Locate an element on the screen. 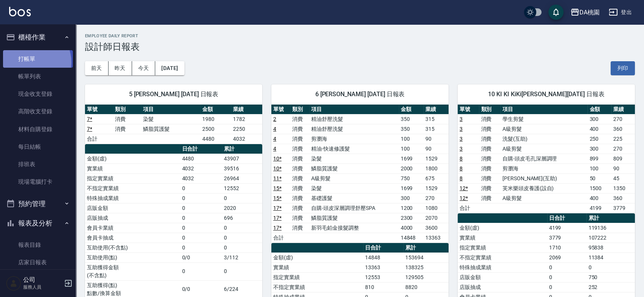  td: 芙米樂頭皮養護(設自) is located at coordinates (544, 188).